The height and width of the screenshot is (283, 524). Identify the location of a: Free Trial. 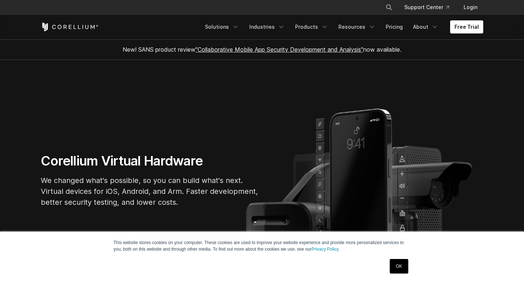
(466, 27).